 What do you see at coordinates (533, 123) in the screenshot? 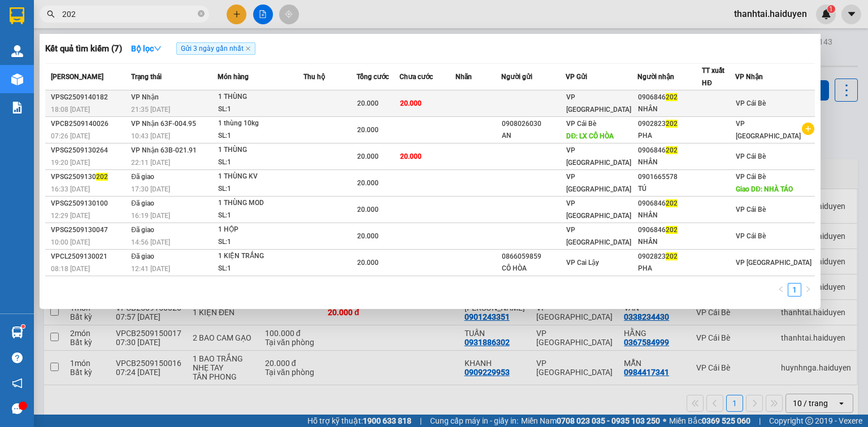
I see `div: 0908026030` at bounding box center [533, 123].